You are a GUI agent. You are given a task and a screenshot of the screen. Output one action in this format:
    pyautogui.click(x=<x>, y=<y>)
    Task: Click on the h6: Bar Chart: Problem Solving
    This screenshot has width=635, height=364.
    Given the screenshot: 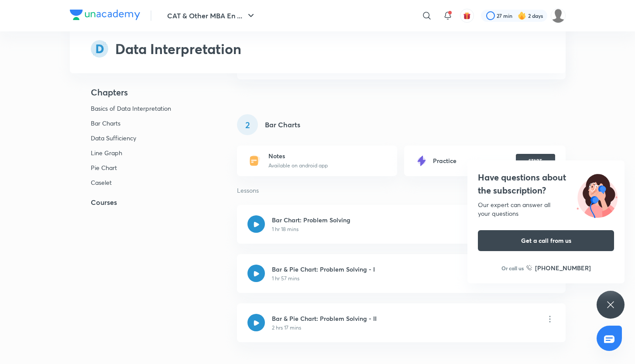 What is the action you would take?
    pyautogui.click(x=311, y=219)
    